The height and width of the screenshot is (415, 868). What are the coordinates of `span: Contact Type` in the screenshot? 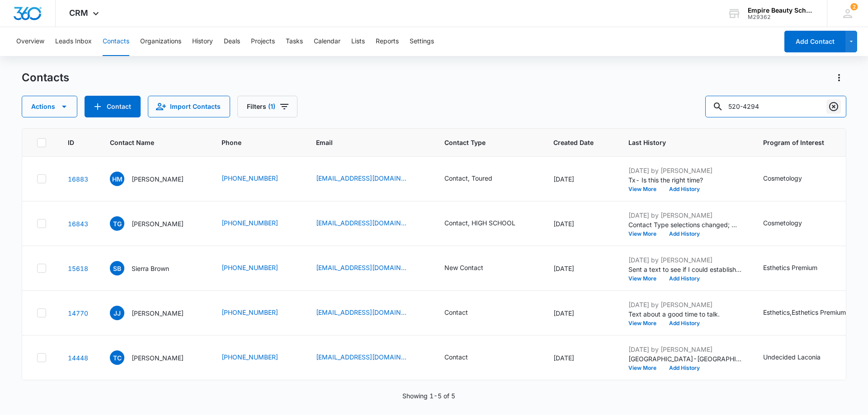 It's located at (481, 143).